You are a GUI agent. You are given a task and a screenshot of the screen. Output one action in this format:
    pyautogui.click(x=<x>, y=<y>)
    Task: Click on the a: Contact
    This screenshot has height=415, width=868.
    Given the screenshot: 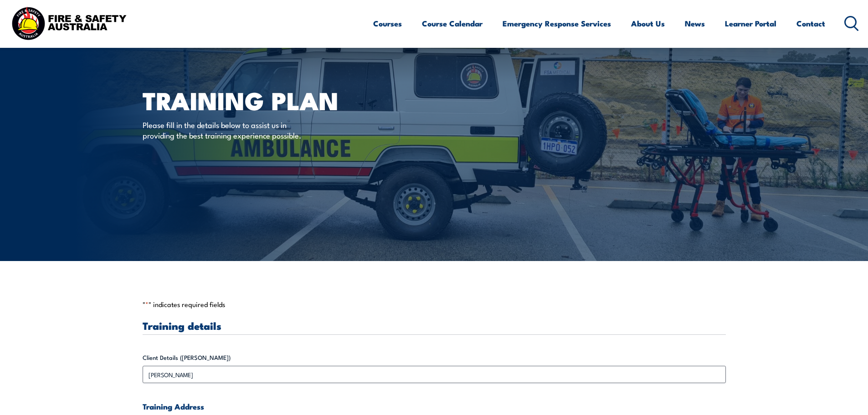 What is the action you would take?
    pyautogui.click(x=810, y=23)
    